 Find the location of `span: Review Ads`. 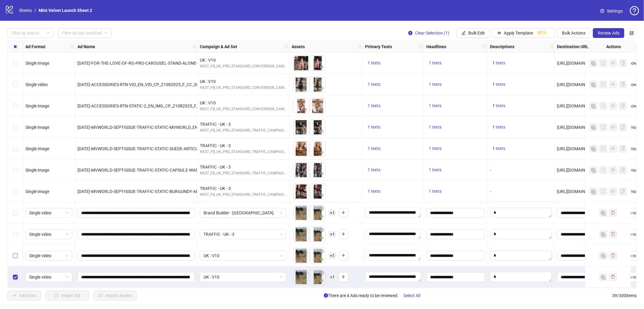

span: Review Ads is located at coordinates (609, 33).